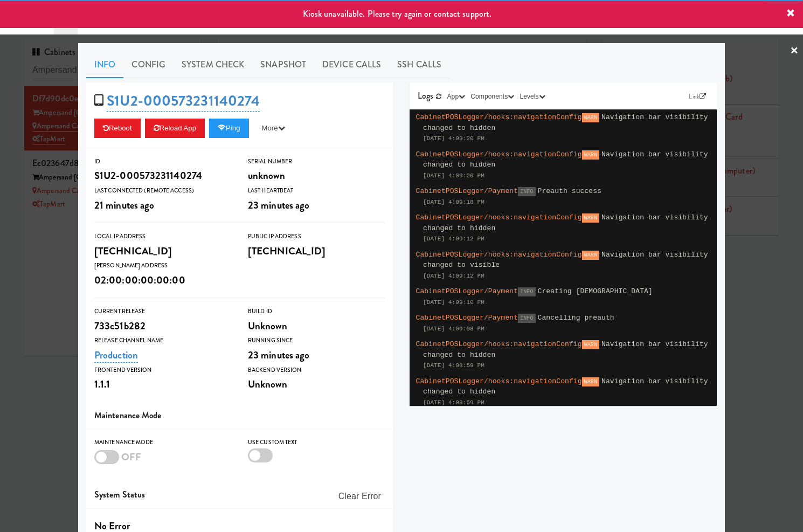 The width and height of the screenshot is (803, 532). I want to click on div: Last Connected (Remote Access), so click(163, 191).